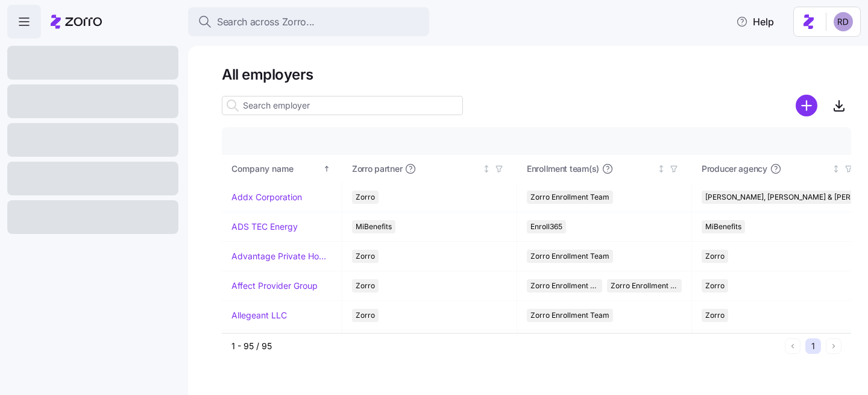 This screenshot has height=395, width=868. Describe the element at coordinates (563, 169) in the screenshot. I see `span: Enrollment team(s)` at that location.